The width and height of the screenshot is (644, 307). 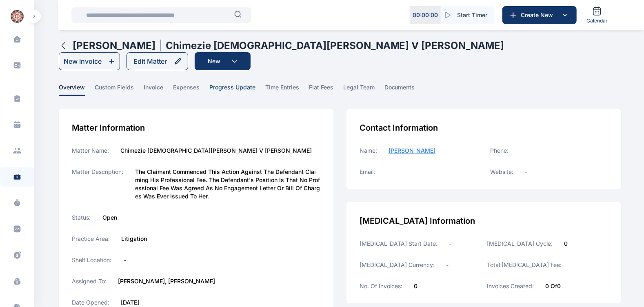 I want to click on a: invoice, so click(x=158, y=89).